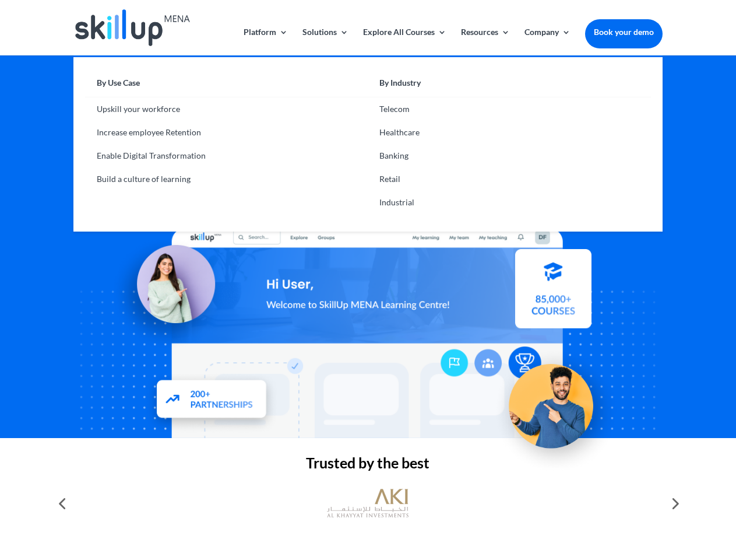 The height and width of the screenshot is (560, 736). Describe the element at coordinates (226, 109) in the screenshot. I see `a: Upskill your workforce` at that location.